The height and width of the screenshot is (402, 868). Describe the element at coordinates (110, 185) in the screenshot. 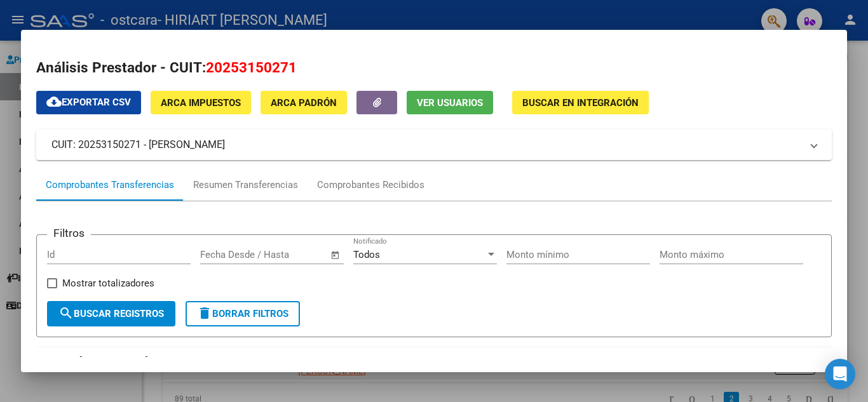

I see `div: Comprobantes Transferencias` at that location.